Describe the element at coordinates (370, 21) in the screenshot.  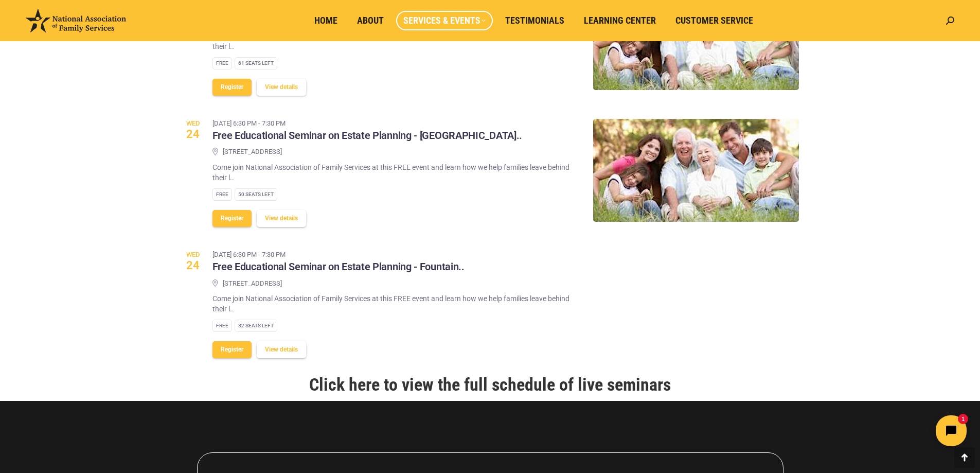
I see `span: About` at that location.